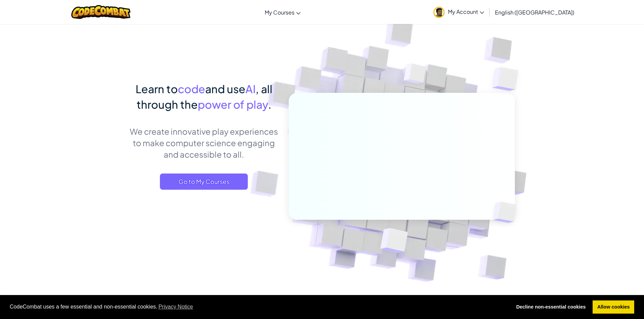 Image resolution: width=644 pixels, height=319 pixels. Describe the element at coordinates (225, 88) in the screenshot. I see `span: and use` at that location.